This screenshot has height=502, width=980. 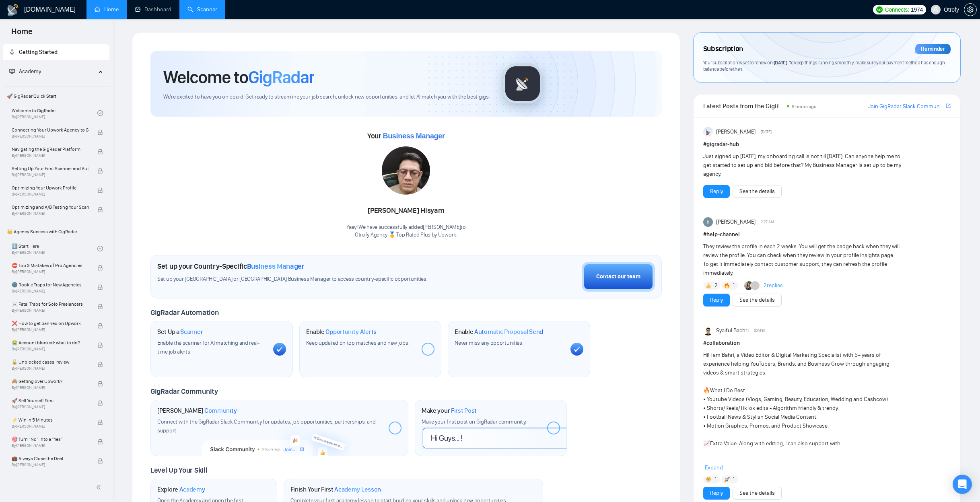 I want to click on span: 🚀 GigRadar Quick Start, so click(x=56, y=96).